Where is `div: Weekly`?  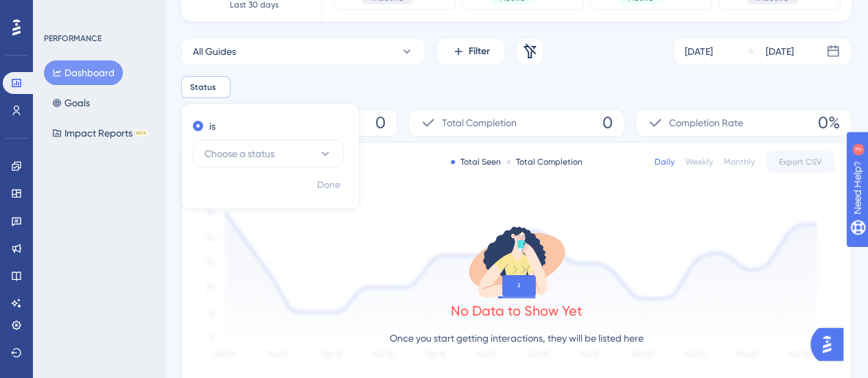 div: Weekly is located at coordinates (699, 162).